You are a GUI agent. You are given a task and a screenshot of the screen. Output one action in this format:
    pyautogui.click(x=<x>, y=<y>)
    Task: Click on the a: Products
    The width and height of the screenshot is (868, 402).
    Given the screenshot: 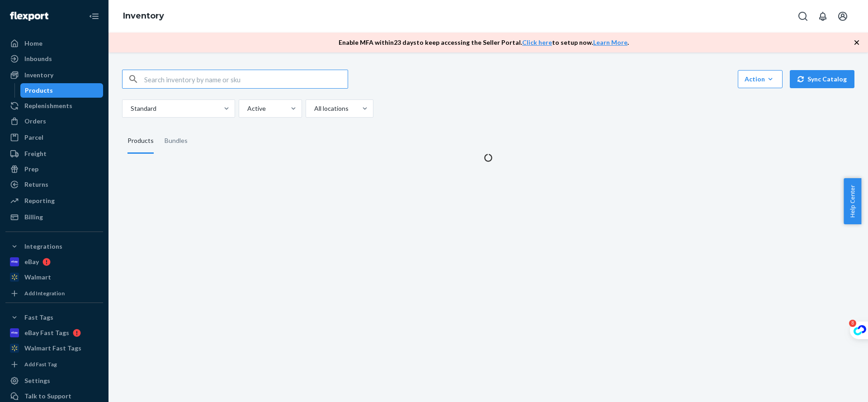 What is the action you would take?
    pyautogui.click(x=61, y=91)
    